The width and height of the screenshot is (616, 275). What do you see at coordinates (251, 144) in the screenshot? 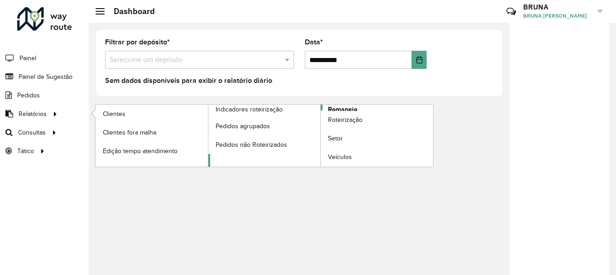
I see `span: Pedidos não Roteirizados` at bounding box center [251, 144].